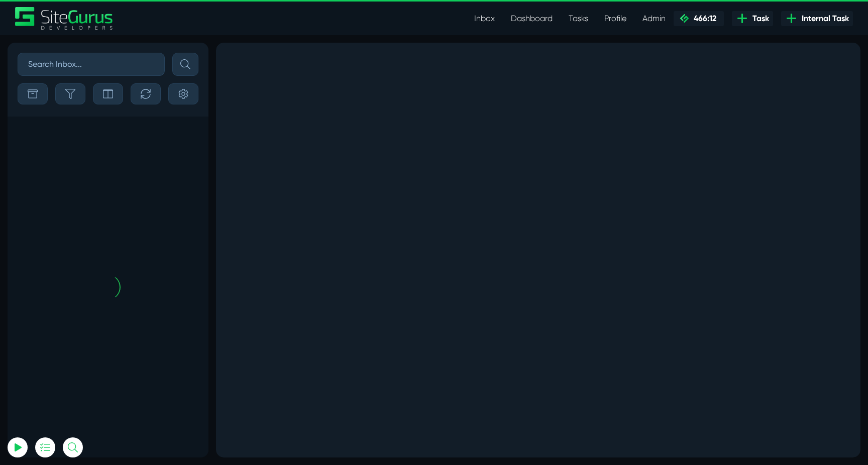  Describe the element at coordinates (816, 18) in the screenshot. I see `a: Internal Task` at that location.